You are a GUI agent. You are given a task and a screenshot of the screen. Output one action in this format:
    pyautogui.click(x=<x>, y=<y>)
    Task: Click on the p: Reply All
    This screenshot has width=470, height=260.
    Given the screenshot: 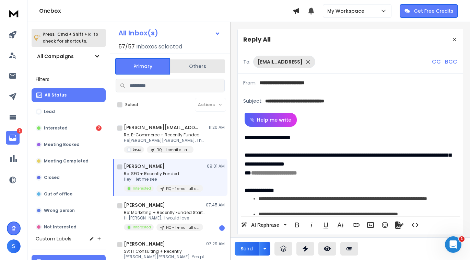 What is the action you would take?
    pyautogui.click(x=257, y=39)
    